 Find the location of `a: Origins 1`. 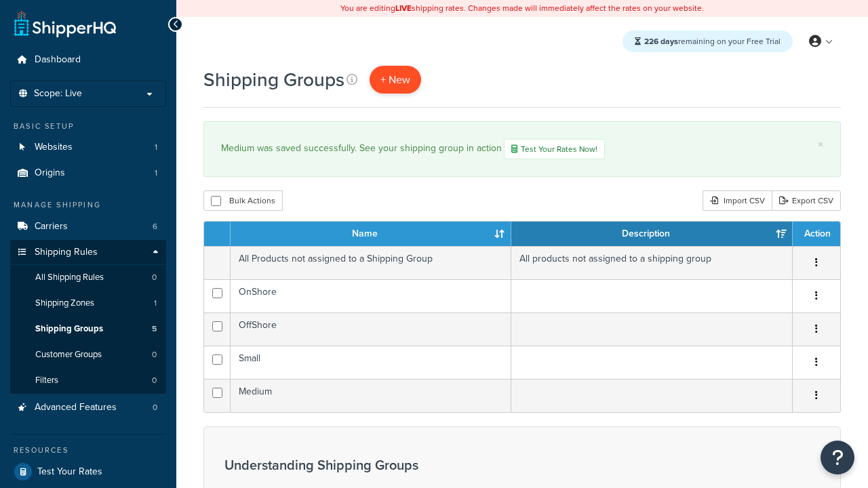

a: Origins 1 is located at coordinates (88, 173).